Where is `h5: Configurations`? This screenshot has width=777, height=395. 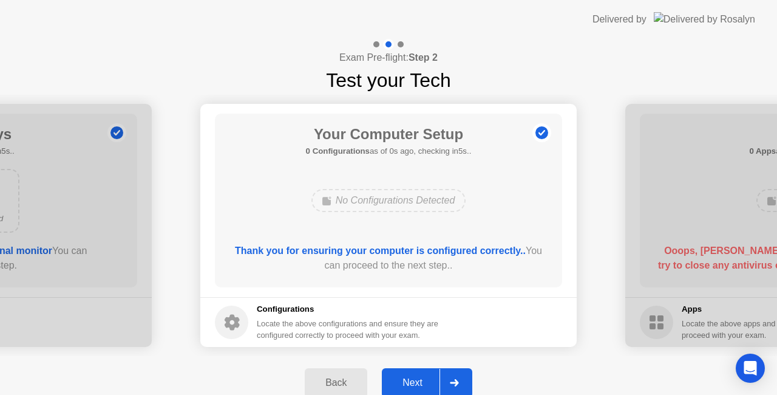 h5: Configurations is located at coordinates (348, 309).